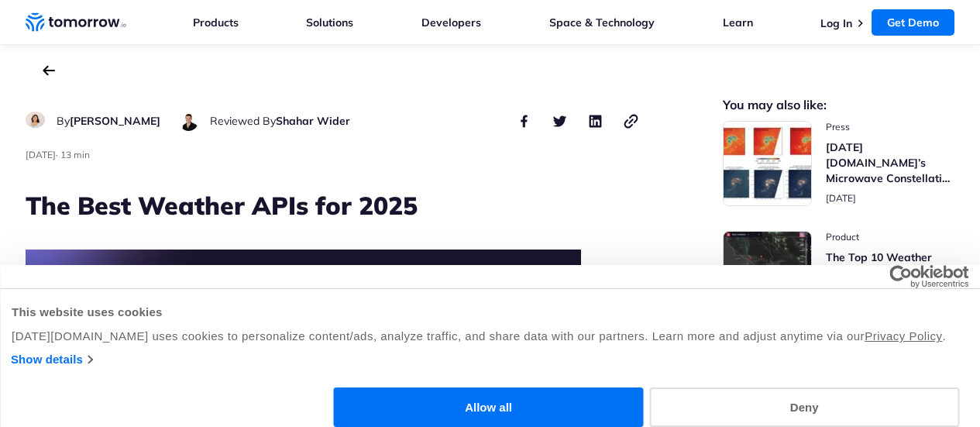 The width and height of the screenshot is (980, 427). I want to click on img: Ruth Favela, so click(35, 120).